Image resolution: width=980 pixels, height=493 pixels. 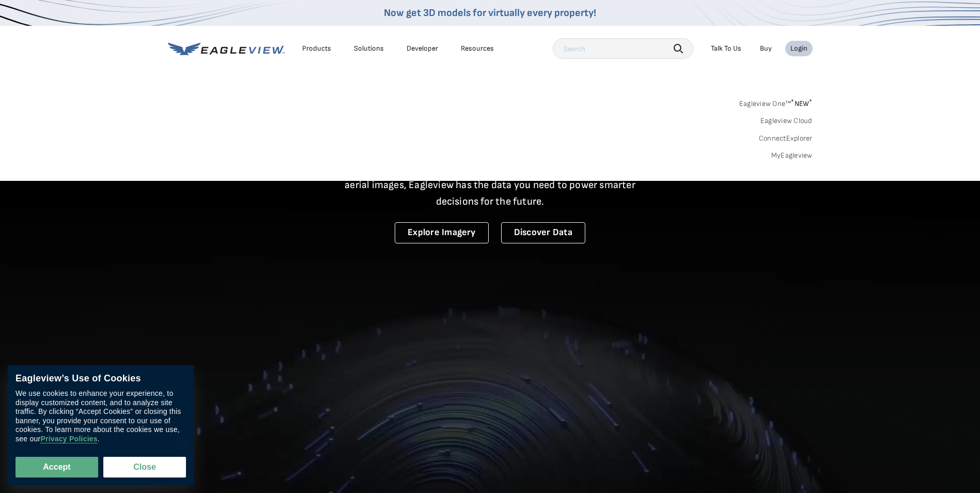 I want to click on a: Now get 3D models for virtually every property!, so click(x=490, y=13).